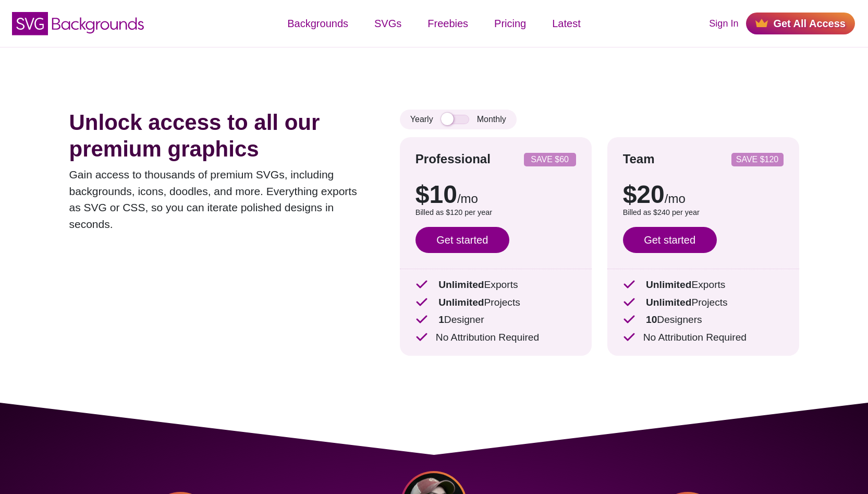 This screenshot has height=494, width=868. Describe the element at coordinates (510, 24) in the screenshot. I see `a: Pricing` at that location.